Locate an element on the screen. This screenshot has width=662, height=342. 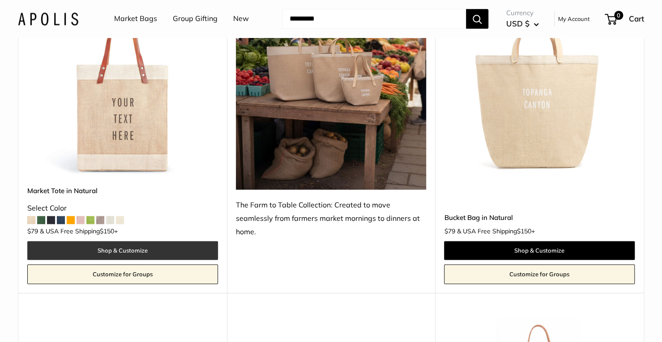
span: Cart is located at coordinates (637, 18).